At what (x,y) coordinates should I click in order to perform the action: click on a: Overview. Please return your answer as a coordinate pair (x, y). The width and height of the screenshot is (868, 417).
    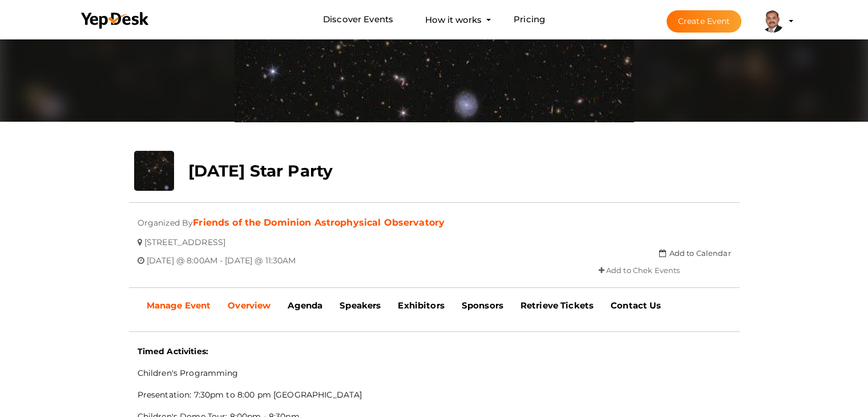
    Looking at the image, I should click on (248, 306).